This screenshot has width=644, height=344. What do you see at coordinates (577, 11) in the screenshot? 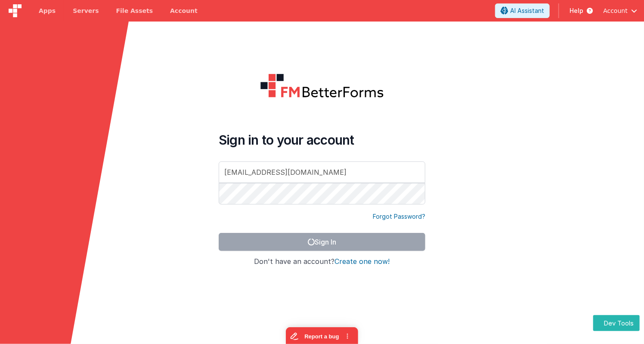
I see `span: Help` at bounding box center [577, 11].